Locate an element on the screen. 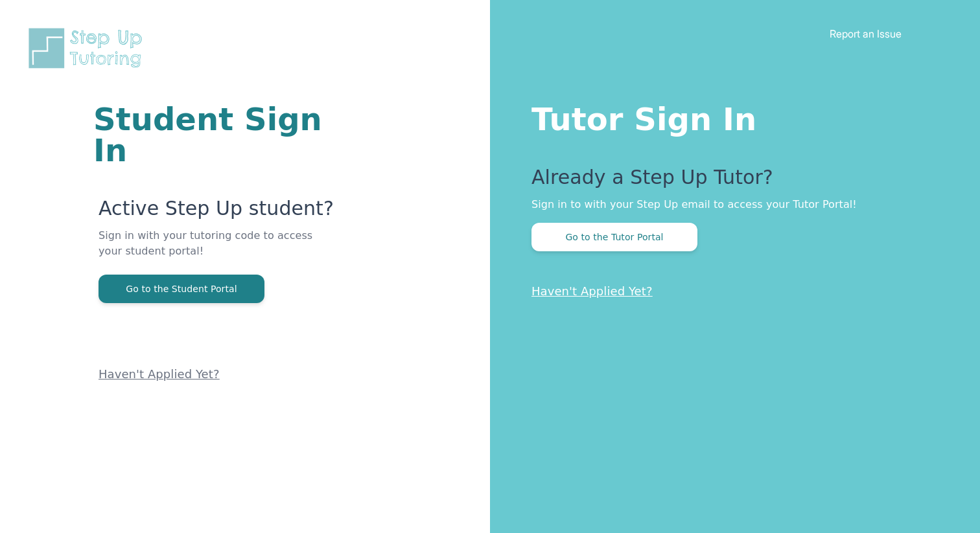  p: Active Step Up student? is located at coordinates (216, 212).